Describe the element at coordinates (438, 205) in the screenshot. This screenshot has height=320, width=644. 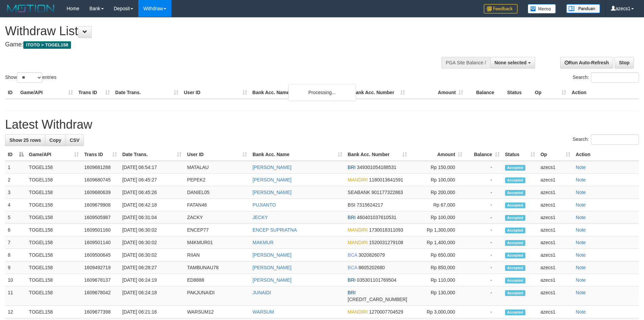
I see `td: Rp 67,000` at that location.